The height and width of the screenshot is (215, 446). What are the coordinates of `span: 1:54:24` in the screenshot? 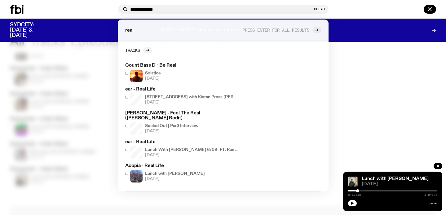 It's located at (431, 195).